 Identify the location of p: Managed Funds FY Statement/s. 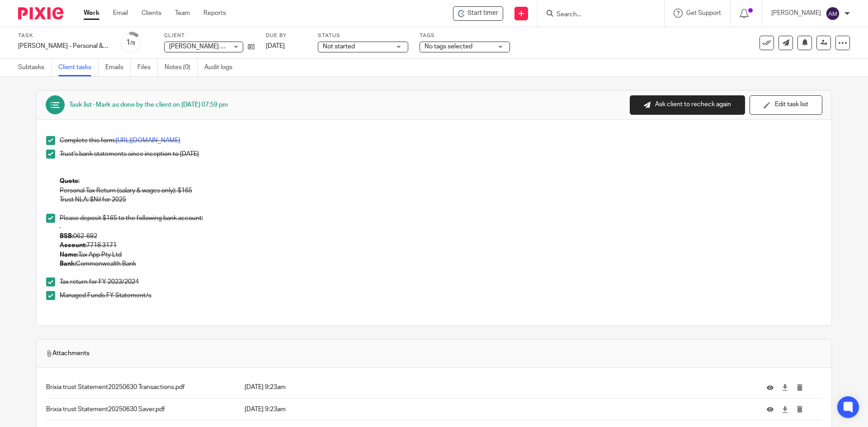
(440, 295).